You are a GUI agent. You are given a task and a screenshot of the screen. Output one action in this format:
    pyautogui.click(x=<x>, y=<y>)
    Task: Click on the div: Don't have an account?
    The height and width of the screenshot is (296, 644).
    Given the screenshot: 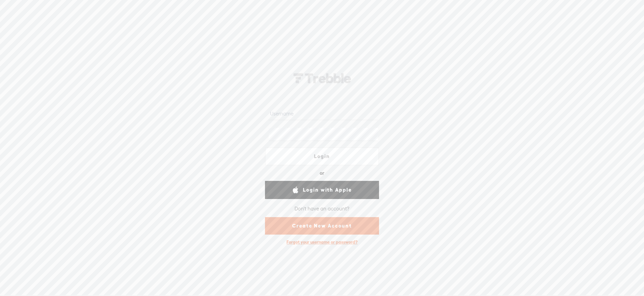 What is the action you would take?
    pyautogui.click(x=322, y=209)
    